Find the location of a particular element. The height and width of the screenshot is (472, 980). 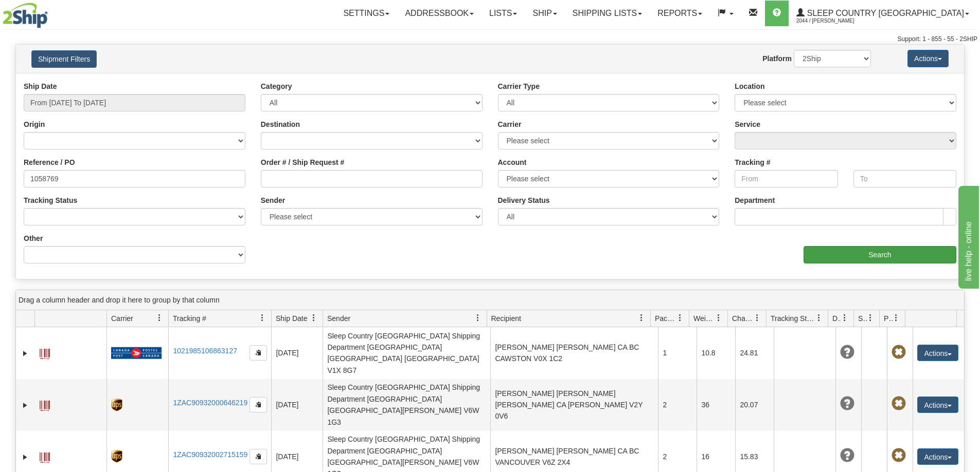

label: Location is located at coordinates (750, 86).